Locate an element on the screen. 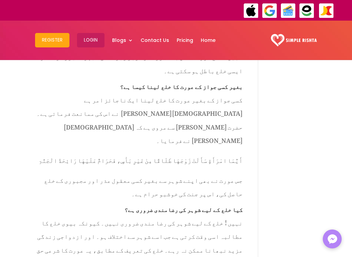  span: جس عورت نے بھی اپنے شوہر سے بغیر کسی معقول عذر اور مجبوری کے خلع حاصل کی، اس پر جنت کی خوشبو حرام... is located at coordinates (143, 185).